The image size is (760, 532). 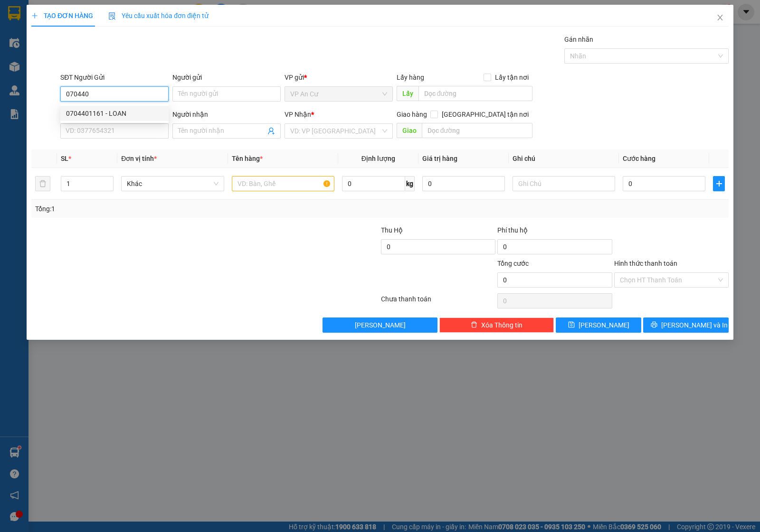 I want to click on button: delete, so click(x=43, y=183).